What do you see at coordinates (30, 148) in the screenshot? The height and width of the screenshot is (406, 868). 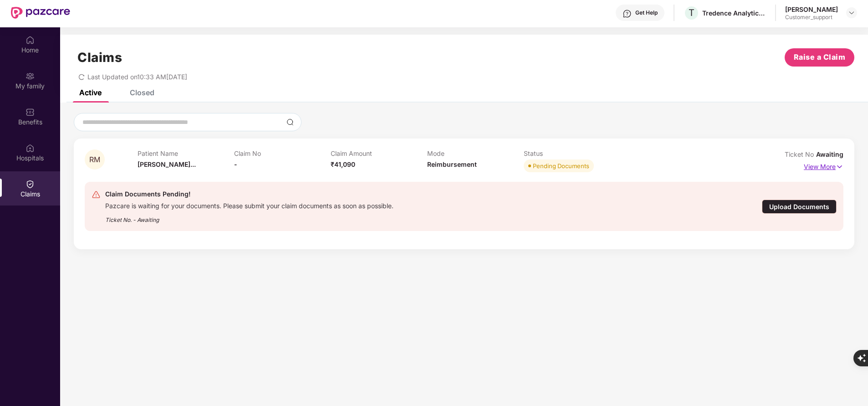 I see `img: svg+xml;base64,PHN2ZyBpZD0iSG9zcGl0YWxzIiB4bWxucz0iaHR0cDovL3d3dy53My5vcmcvMjAwMC9zdmciIHdpZHRoPS...` at bounding box center [30, 148].